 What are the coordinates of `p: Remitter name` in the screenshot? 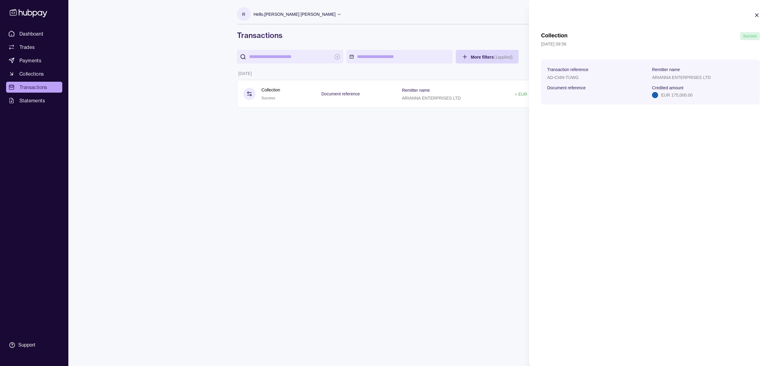 It's located at (666, 70).